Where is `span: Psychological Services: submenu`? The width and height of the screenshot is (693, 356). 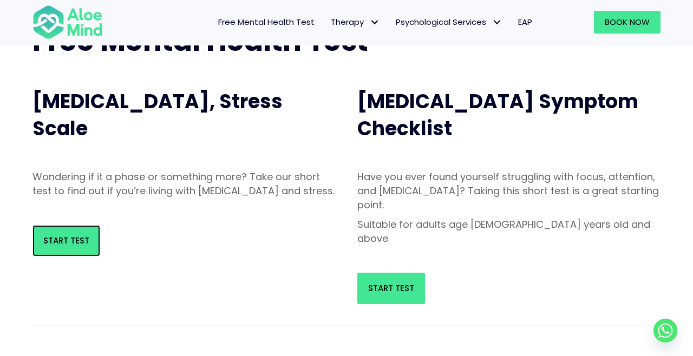
span: Psychological Services: submenu is located at coordinates (497, 22).